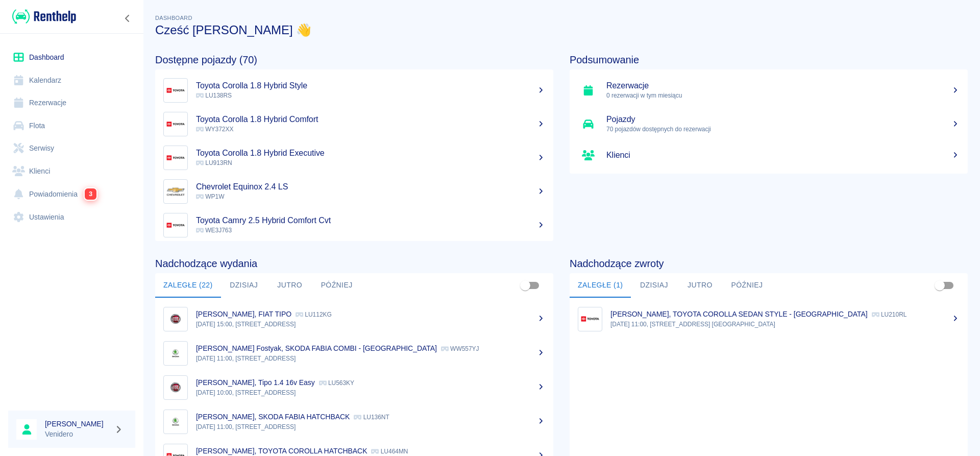 This screenshot has width=980, height=456. Describe the element at coordinates (769, 124) in the screenshot. I see `a: Pojazdy70 pojazdów dostępnych do rezerwacji` at that location.